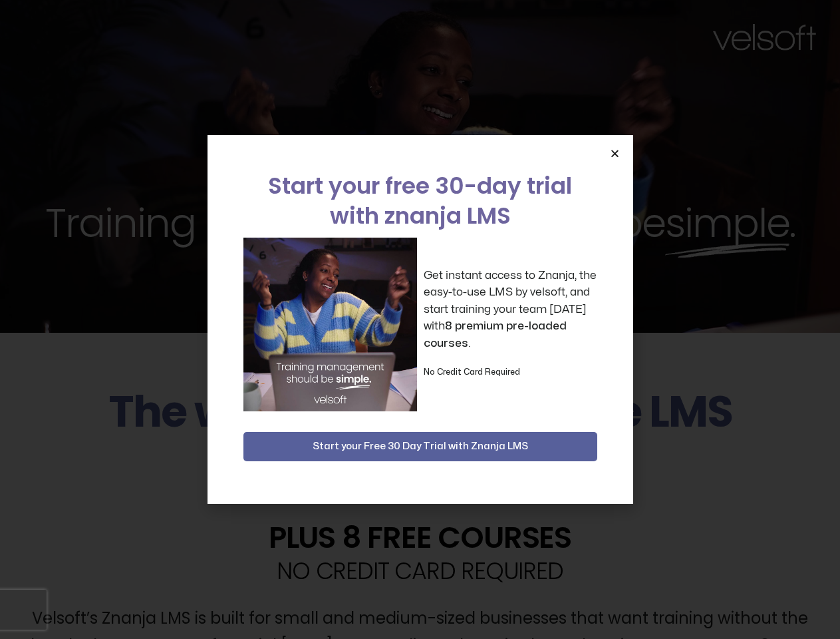  What do you see at coordinates (495, 334) in the screenshot?
I see `strong: 8 premium pre-loaded courses` at bounding box center [495, 334].